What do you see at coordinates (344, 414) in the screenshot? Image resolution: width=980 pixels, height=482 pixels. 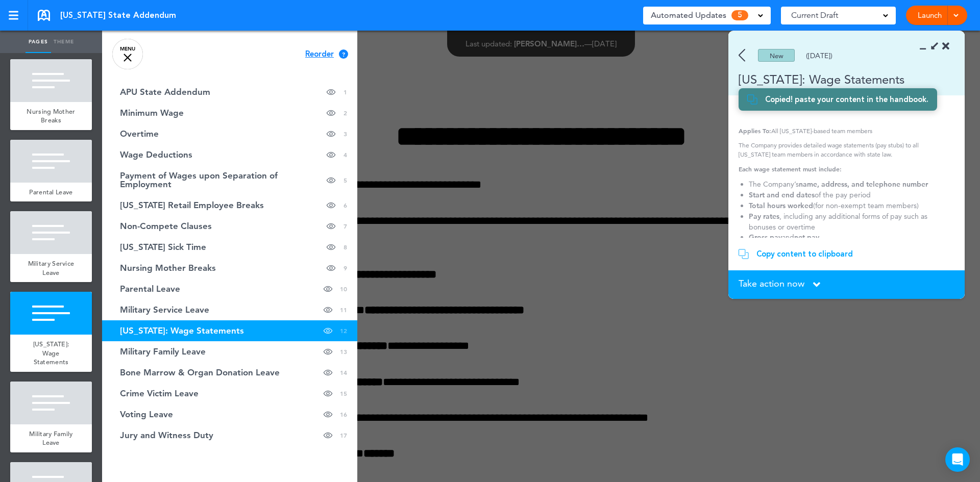 I see `span: 16` at bounding box center [344, 414].